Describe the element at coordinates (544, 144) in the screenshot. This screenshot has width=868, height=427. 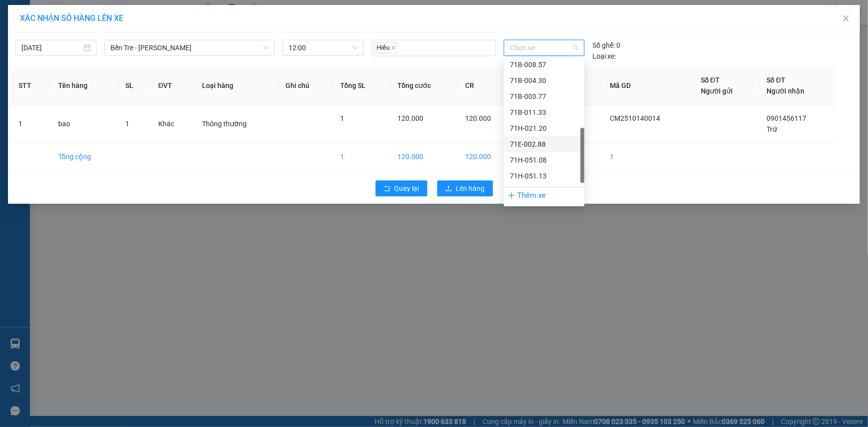
I see `div: 71E-002.88` at that location.